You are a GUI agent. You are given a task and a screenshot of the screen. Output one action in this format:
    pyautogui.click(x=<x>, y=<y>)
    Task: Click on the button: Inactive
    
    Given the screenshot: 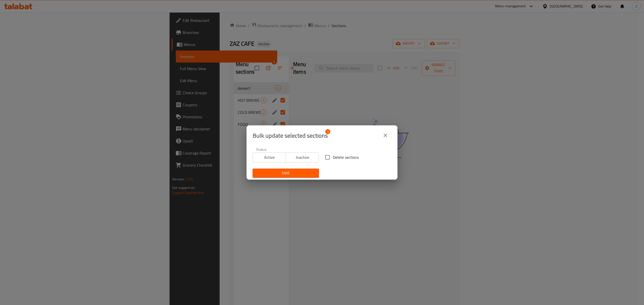 What is the action you would take?
    pyautogui.click(x=302, y=157)
    